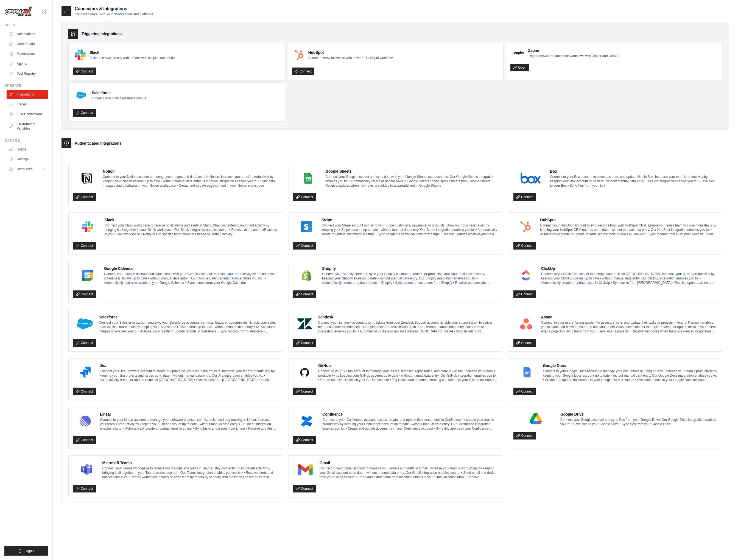 The width and height of the screenshot is (738, 560). What do you see at coordinates (190, 172) in the screenshot?
I see `h4: Notion` at bounding box center [190, 172].